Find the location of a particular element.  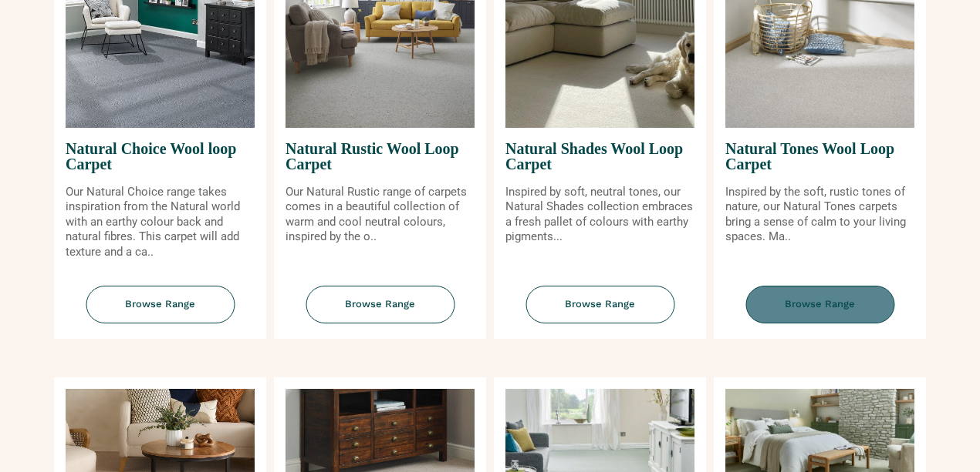

span: Natural Choice Wool loop Carpet is located at coordinates (160, 157).